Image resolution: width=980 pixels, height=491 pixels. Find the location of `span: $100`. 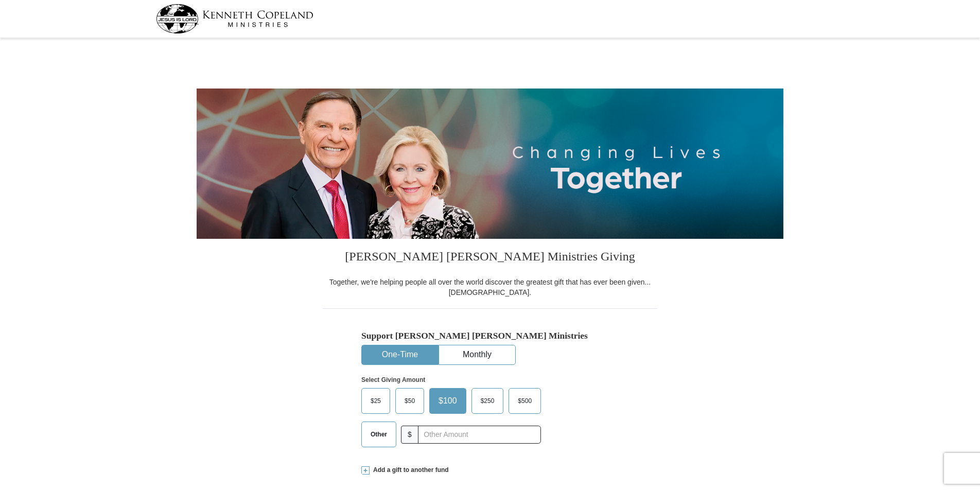

span: $100 is located at coordinates (448, 400).